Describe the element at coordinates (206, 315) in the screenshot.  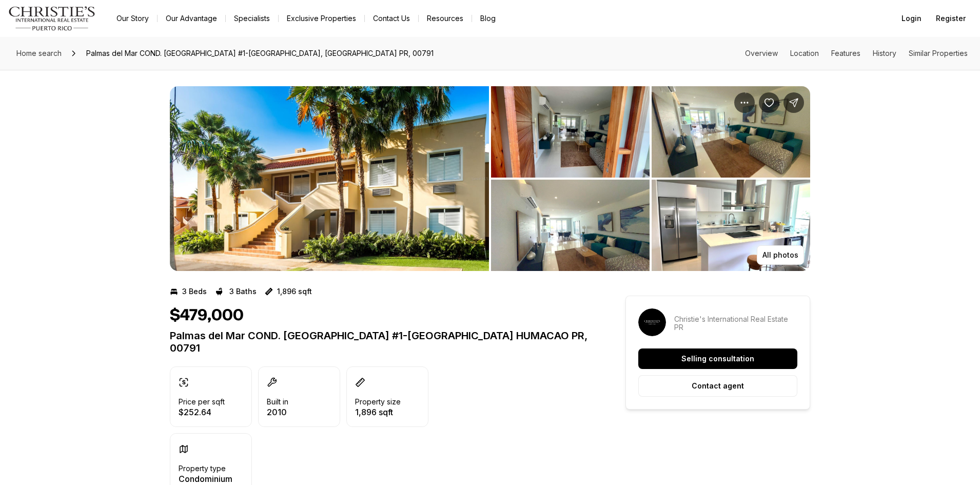
I see `h1: $479,000` at that location.